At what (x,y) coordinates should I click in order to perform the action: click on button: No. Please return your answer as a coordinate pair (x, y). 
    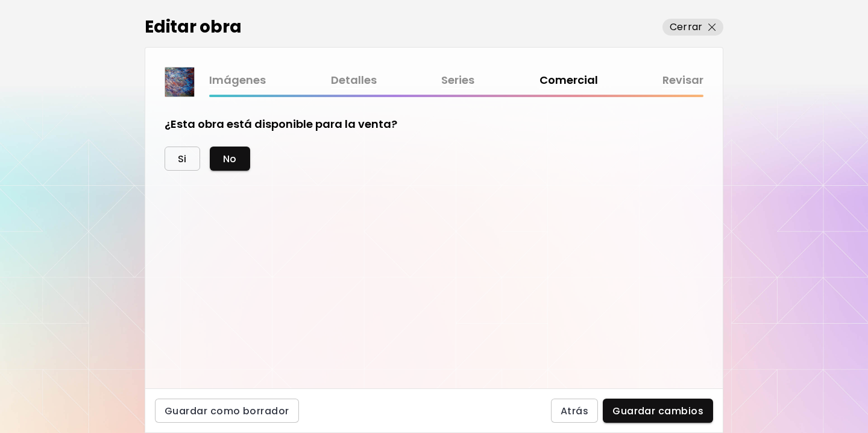
    Looking at the image, I should click on (230, 158).